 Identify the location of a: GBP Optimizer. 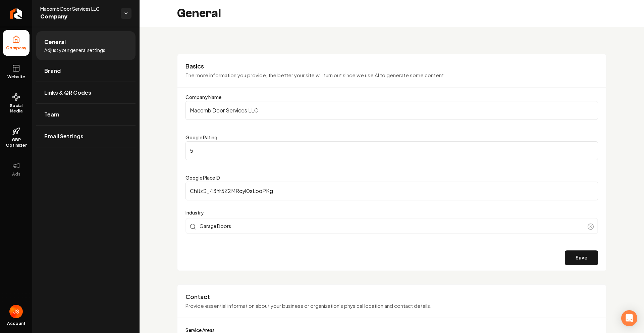
(16, 138).